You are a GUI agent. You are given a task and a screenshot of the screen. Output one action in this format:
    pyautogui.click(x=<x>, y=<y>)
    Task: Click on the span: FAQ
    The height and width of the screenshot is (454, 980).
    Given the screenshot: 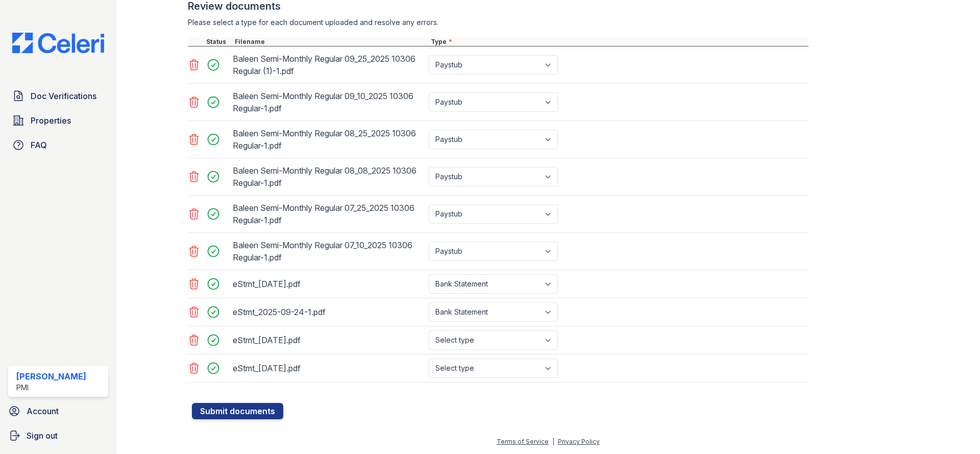 What is the action you would take?
    pyautogui.click(x=39, y=145)
    